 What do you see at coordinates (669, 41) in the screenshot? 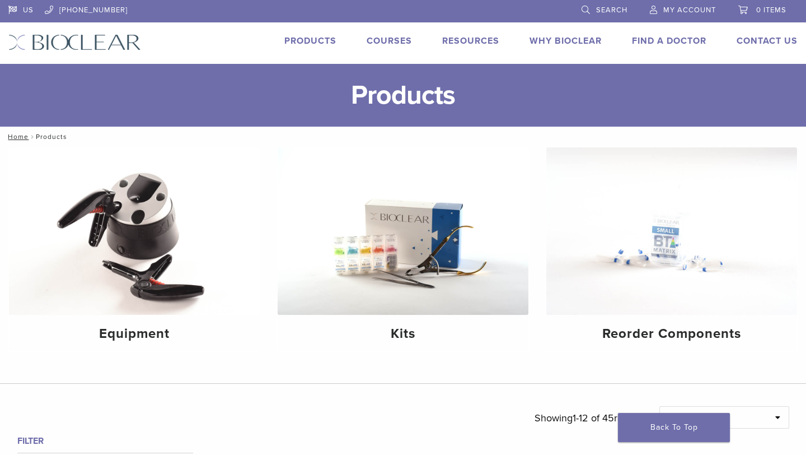
I see `a: Find A Doctor` at bounding box center [669, 41].